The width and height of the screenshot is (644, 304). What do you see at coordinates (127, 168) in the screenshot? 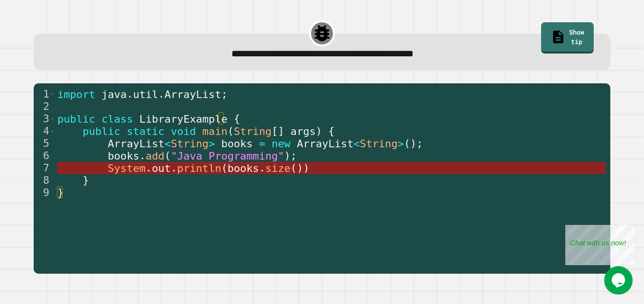
I see `span: System` at bounding box center [127, 168].